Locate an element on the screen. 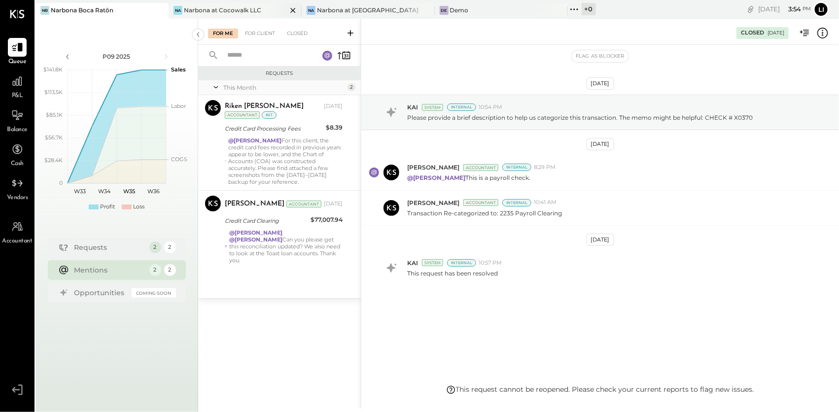 Image resolution: width=839 pixels, height=412 pixels. div: Demo is located at coordinates (459, 10).